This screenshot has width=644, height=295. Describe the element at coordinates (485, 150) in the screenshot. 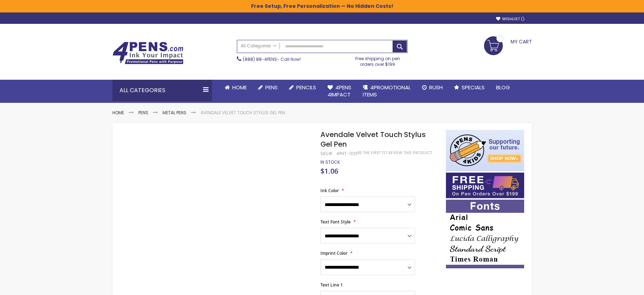

I see `img: 4pens 4 kids` at that location.